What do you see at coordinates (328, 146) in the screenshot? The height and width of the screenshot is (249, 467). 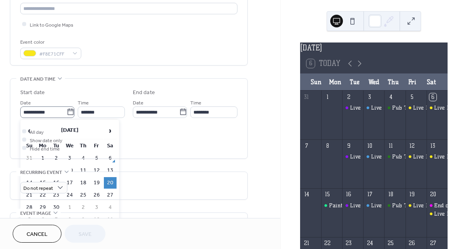 I see `div: 8` at bounding box center [328, 146].